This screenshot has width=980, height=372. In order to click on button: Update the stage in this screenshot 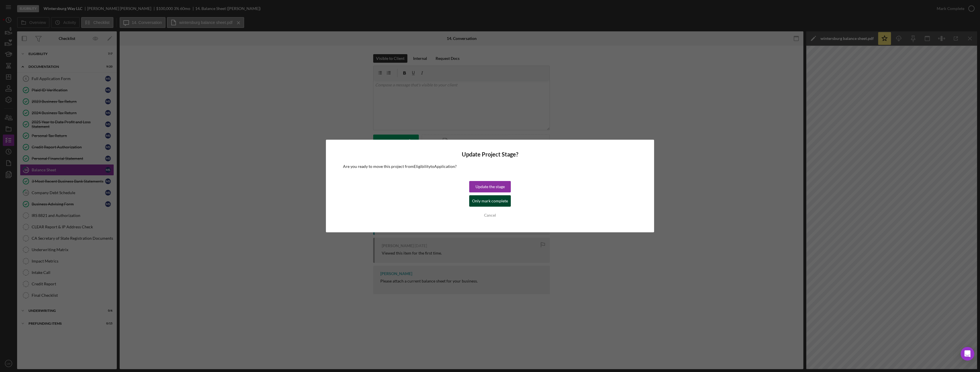, I will do `click(490, 187)`.